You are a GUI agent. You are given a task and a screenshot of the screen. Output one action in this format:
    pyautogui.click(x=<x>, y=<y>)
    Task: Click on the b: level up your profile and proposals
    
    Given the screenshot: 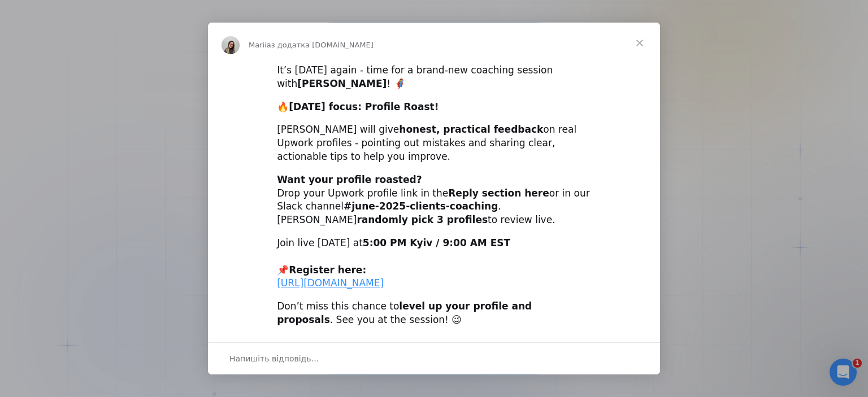 What is the action you would take?
    pyautogui.click(x=404, y=313)
    